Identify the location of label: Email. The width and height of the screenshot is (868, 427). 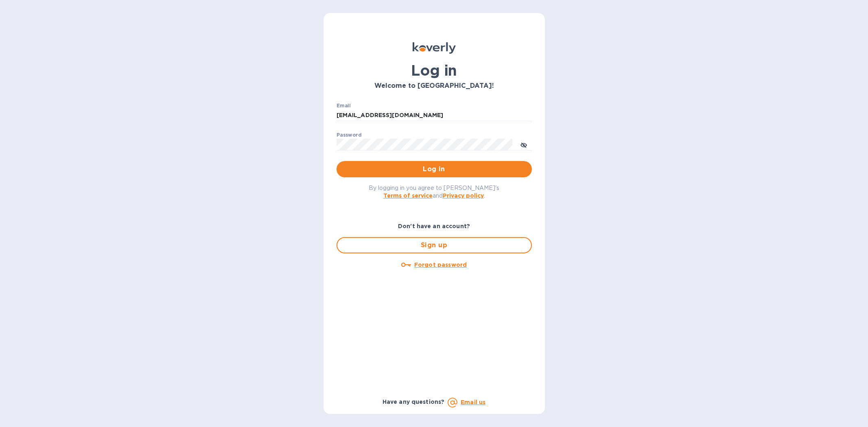
(344, 106).